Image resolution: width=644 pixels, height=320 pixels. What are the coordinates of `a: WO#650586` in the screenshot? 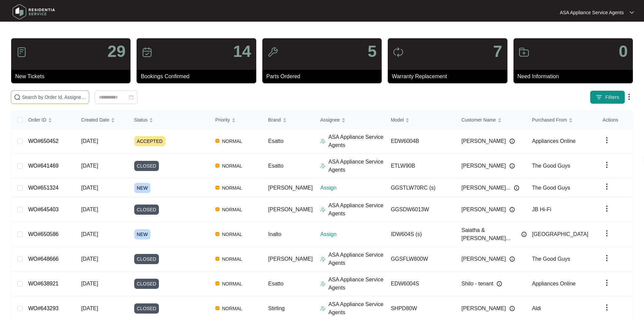 It's located at (43, 234).